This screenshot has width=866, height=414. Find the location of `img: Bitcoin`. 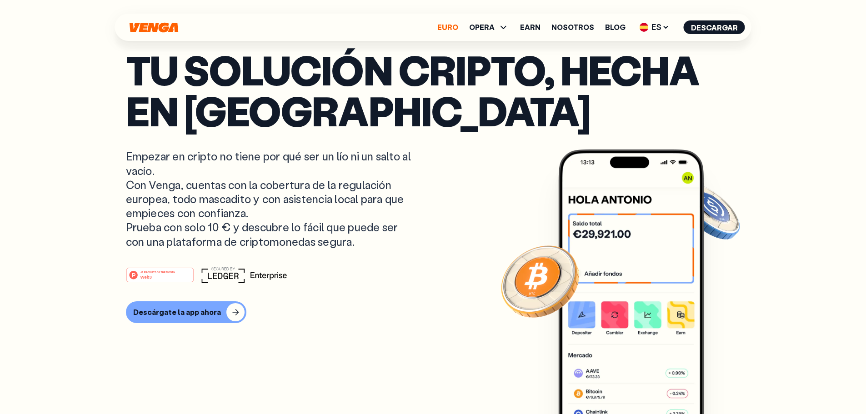

img: Bitcoin is located at coordinates (540, 281).